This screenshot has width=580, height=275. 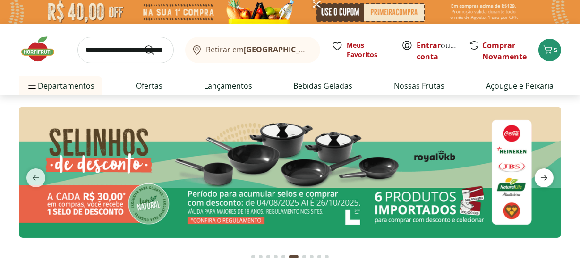 I want to click on span: Departamentos, so click(x=60, y=86).